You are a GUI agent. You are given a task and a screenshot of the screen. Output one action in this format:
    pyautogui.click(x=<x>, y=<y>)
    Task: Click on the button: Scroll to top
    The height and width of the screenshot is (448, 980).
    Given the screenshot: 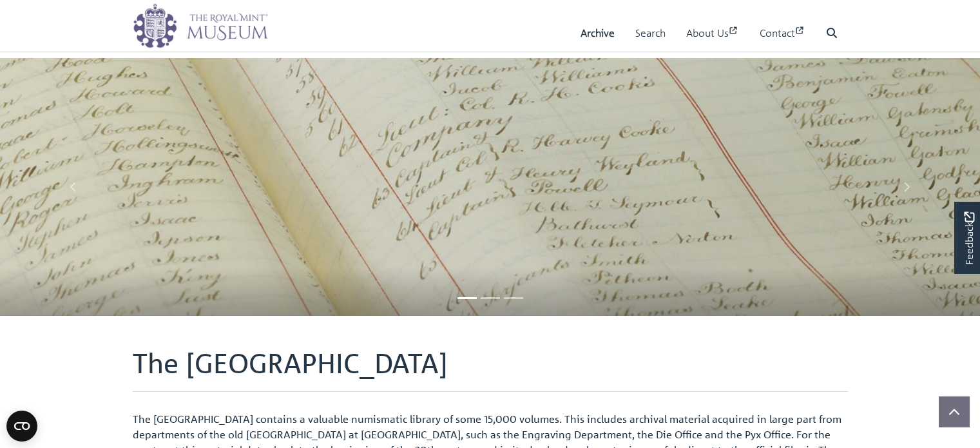 What is the action you would take?
    pyautogui.click(x=955, y=411)
    